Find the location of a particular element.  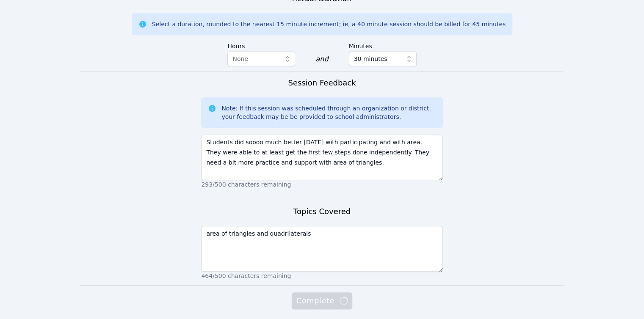

button: 30 minutes is located at coordinates (383, 59).